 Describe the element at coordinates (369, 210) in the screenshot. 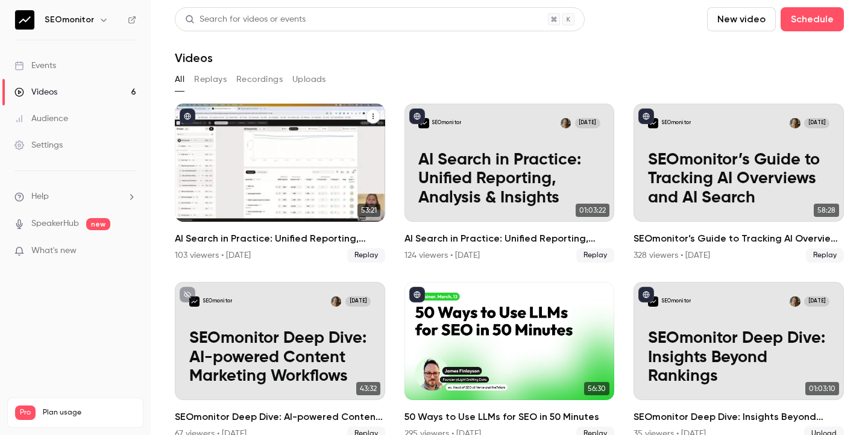

I see `span: 53:21` at that location.